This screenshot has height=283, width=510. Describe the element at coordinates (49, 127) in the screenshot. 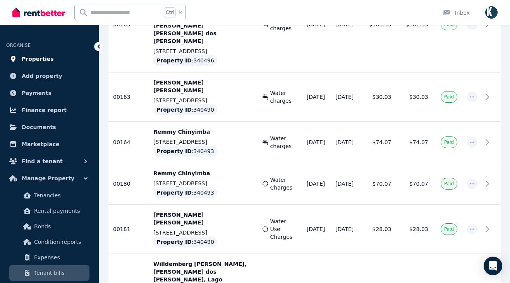

I see `a: Documents` at that location.